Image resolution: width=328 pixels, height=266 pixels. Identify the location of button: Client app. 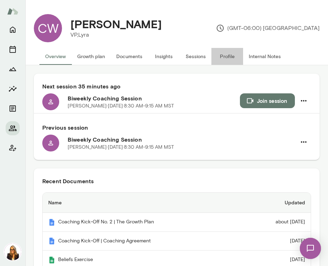
(13, 148).